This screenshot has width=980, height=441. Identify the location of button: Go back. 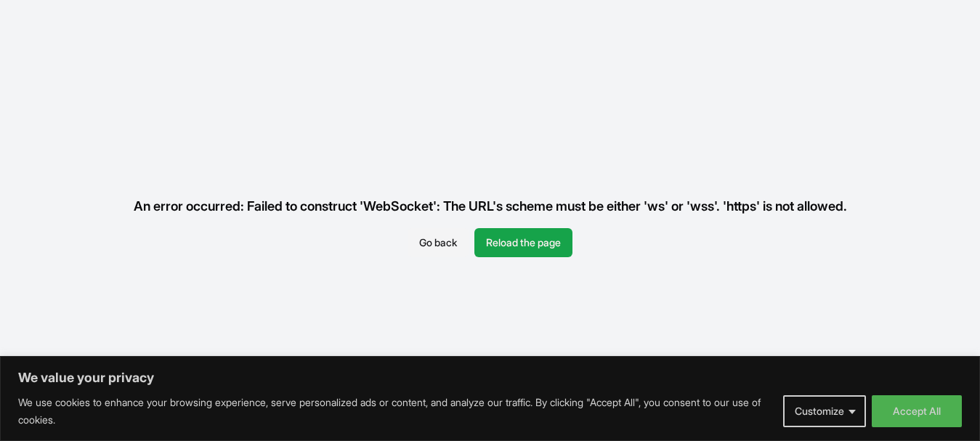
(438, 242).